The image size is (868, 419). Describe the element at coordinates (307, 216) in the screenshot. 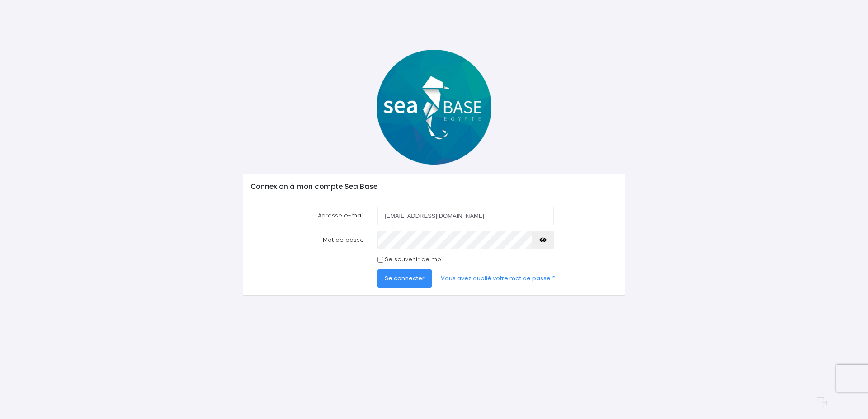

I see `label: Adresse e-mail` at that location.